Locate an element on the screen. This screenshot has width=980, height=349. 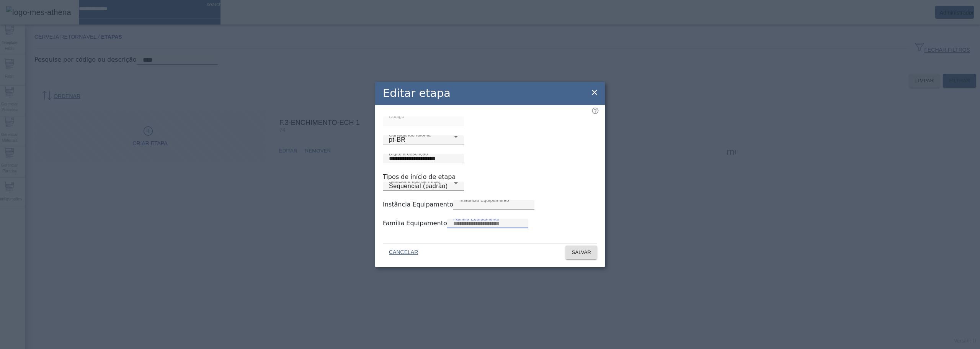
mat-label: Instância Equipamento is located at coordinates (484, 199).